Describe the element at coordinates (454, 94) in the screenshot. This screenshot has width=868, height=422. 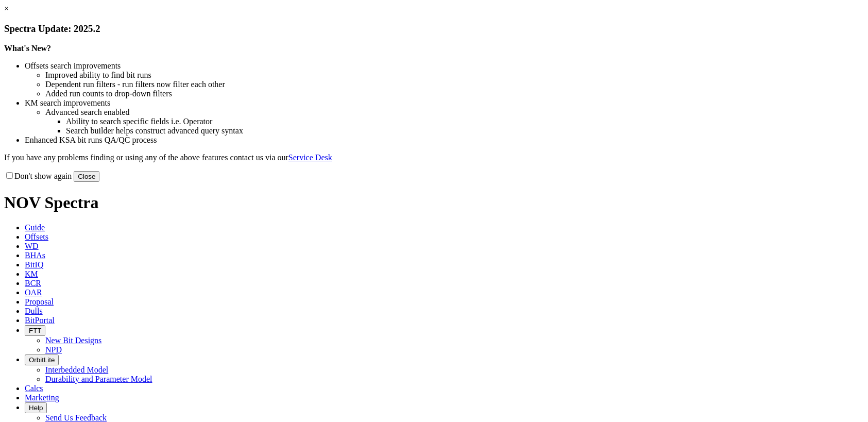
I see `li: Added run counts to drop-down filters` at that location.